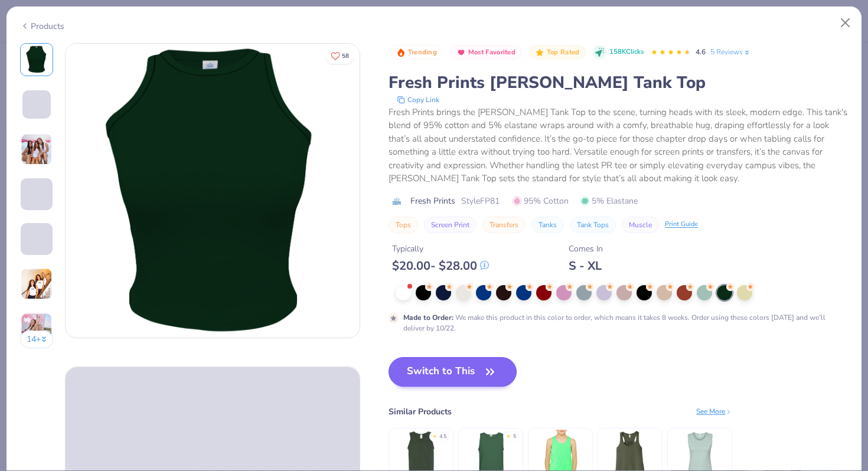  What do you see at coordinates (586, 266) in the screenshot?
I see `div: S - XL` at bounding box center [586, 266].